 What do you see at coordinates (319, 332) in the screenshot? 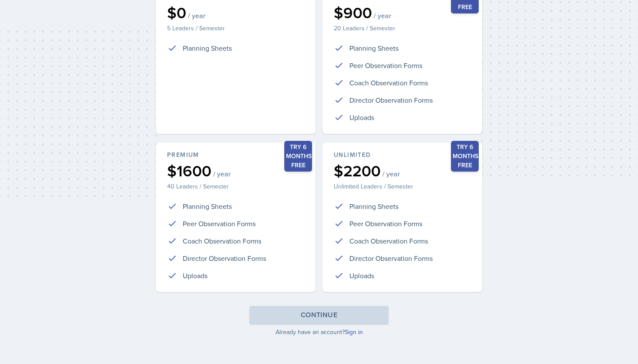
I see `p: Already have an account?` at bounding box center [319, 332].